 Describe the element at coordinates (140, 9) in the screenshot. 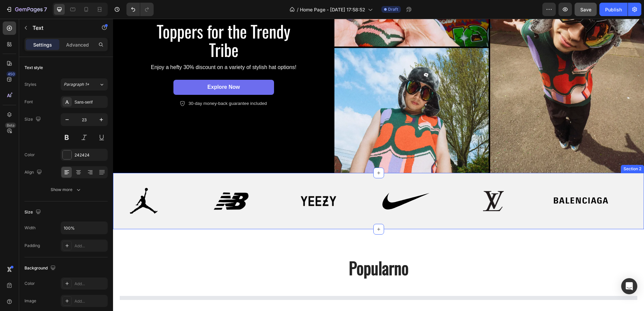

I see `div: Undo/Redo` at that location.